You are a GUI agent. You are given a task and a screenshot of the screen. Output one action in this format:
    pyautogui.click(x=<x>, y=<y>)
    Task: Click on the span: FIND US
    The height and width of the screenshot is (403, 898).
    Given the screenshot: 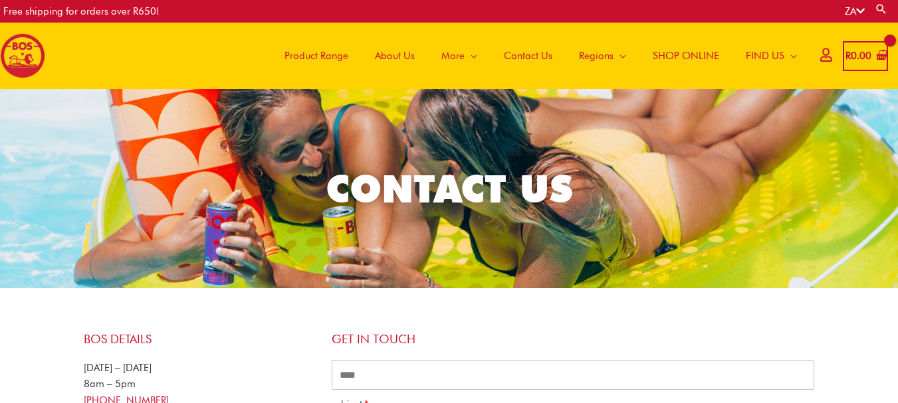 What is the action you would take?
    pyautogui.click(x=765, y=56)
    